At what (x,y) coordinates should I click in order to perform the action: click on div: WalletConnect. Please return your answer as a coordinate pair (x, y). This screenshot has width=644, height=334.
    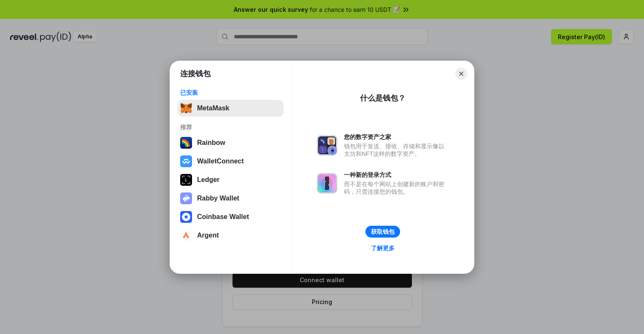
    Looking at the image, I should click on (220, 162).